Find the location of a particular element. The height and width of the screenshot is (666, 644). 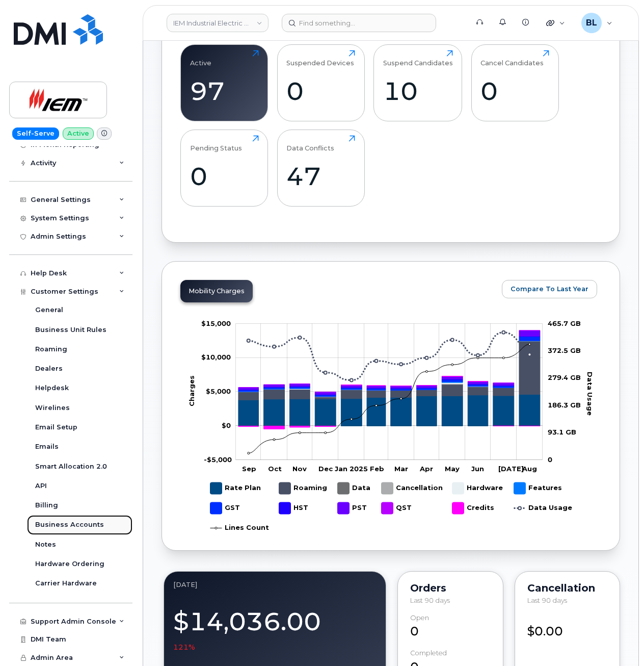

tspan: $10,000 is located at coordinates (216, 357).